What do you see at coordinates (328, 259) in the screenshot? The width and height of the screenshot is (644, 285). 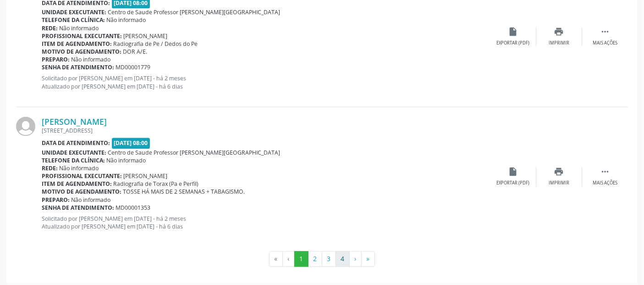 I see `button: Go to page 3` at bounding box center [328, 259].